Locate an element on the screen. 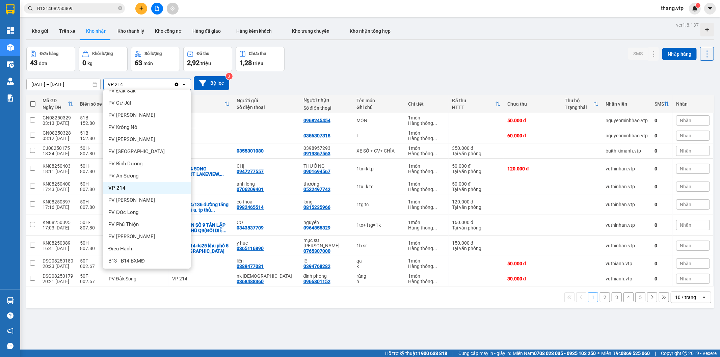  span: PV Đức Long is located at coordinates (123, 212).